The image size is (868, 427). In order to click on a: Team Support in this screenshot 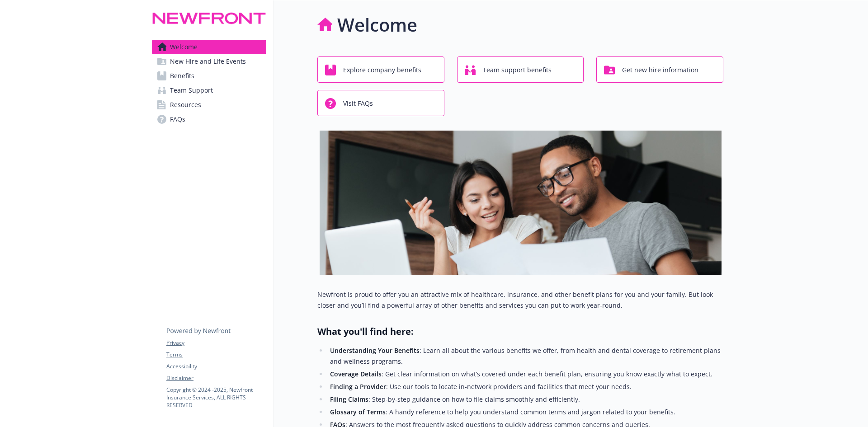, I will do `click(209, 91)`.